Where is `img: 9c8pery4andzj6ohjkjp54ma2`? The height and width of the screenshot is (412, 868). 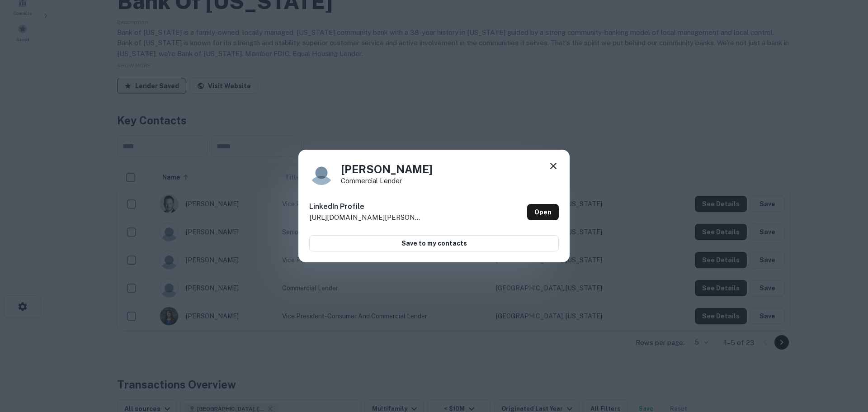
img: 9c8pery4andzj6ohjkjp54ma2 is located at coordinates (321, 173).